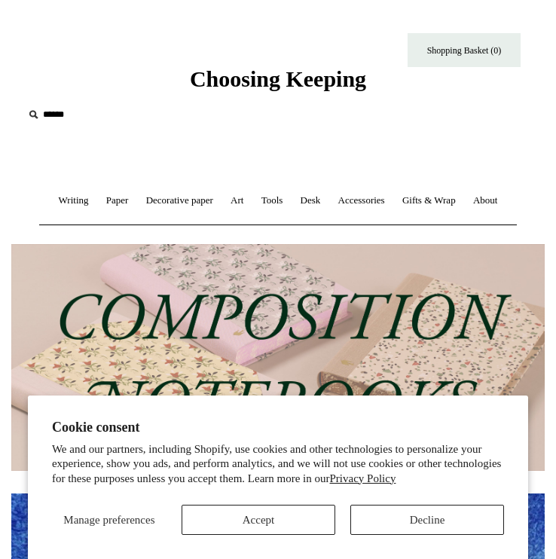 Image resolution: width=556 pixels, height=559 pixels. Describe the element at coordinates (464, 50) in the screenshot. I see `a: Shopping Basket (0)` at that location.